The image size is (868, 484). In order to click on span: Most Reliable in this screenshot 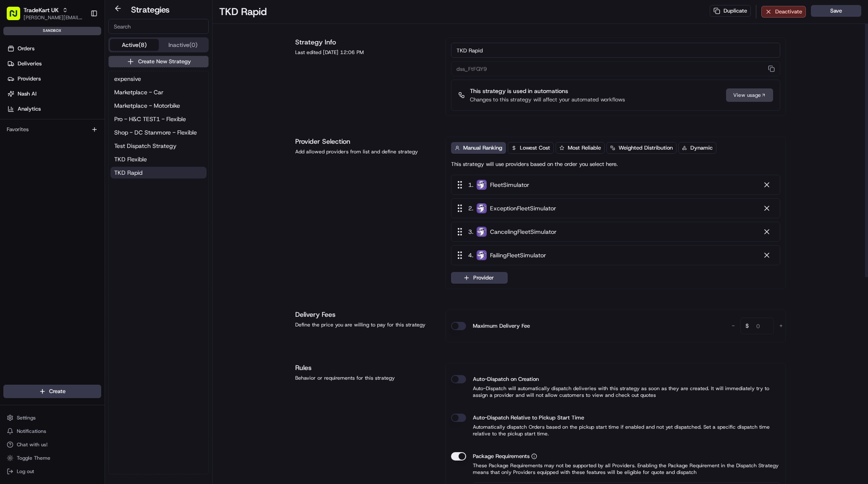, I will do `click(584, 148)`.